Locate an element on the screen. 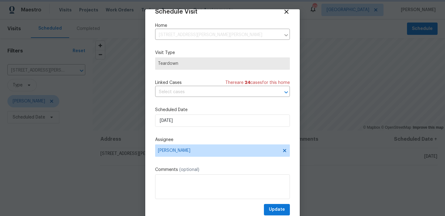 This screenshot has width=445, height=216. label: Home is located at coordinates (222, 26).